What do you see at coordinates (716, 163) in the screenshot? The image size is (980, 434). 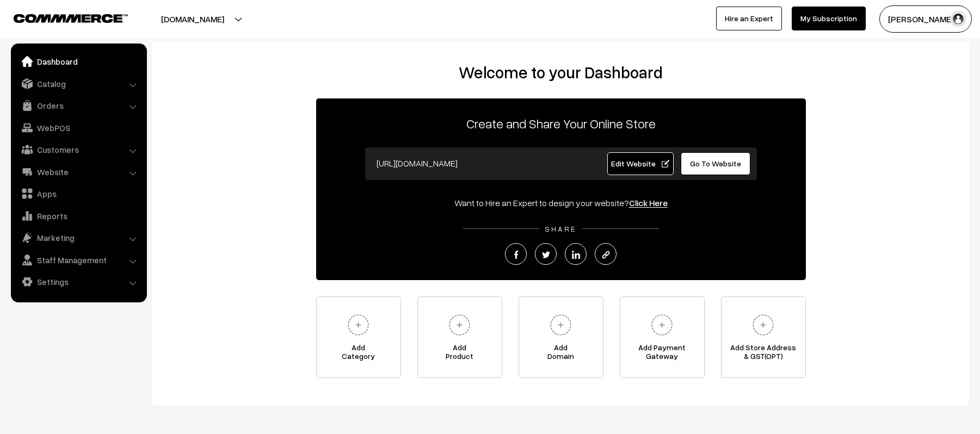 I see `a: Go To Website` at bounding box center [716, 163].